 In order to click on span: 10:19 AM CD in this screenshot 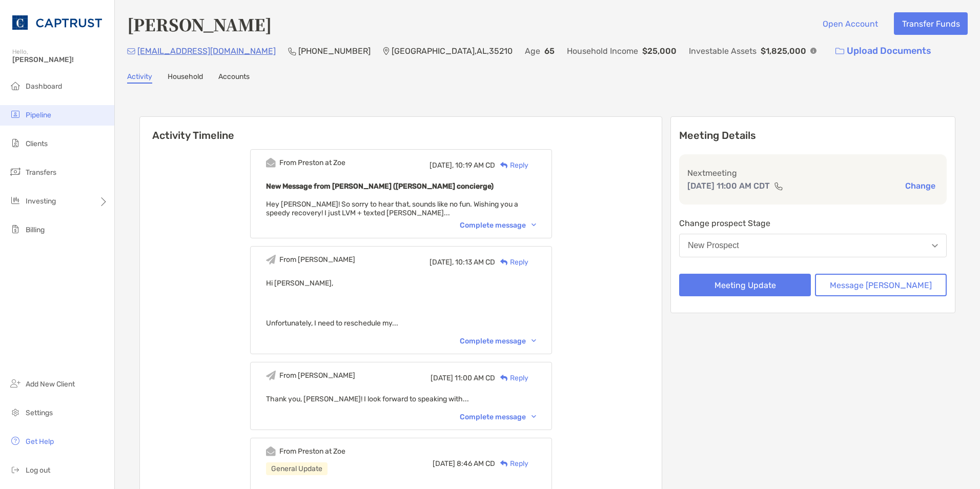, I will do `click(475, 165)`.